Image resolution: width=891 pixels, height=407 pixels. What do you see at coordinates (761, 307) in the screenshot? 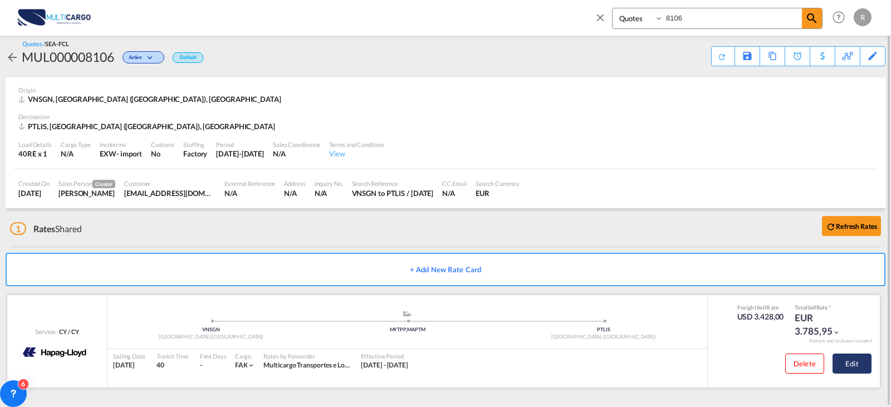
I see `div: Freight Rate` at bounding box center [761, 307].